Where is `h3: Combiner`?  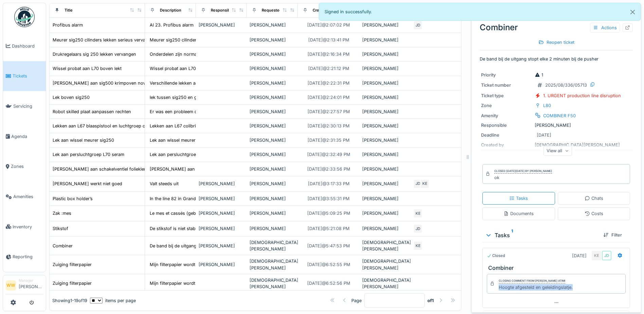 h3: Combiner is located at coordinates (558, 268).